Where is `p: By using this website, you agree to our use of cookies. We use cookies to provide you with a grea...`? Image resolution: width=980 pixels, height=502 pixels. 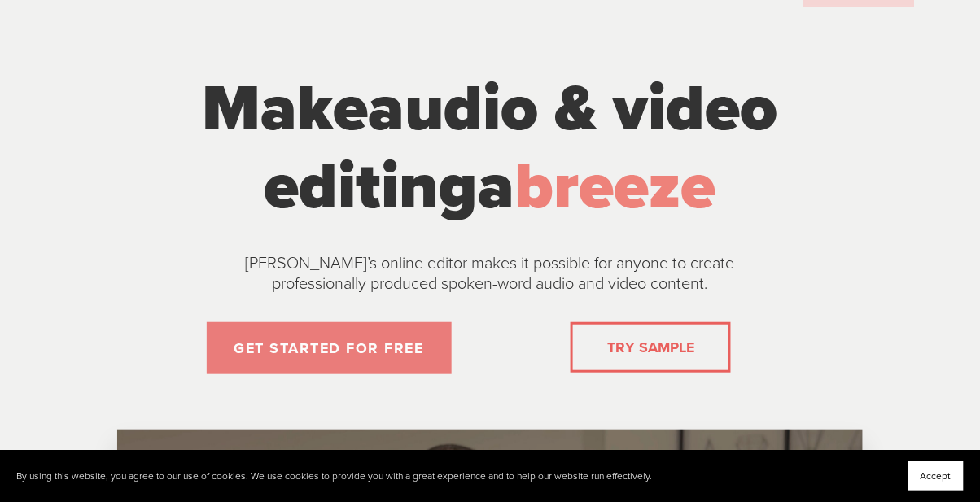 p: By using this website, you agree to our use of cookies. We use cookies to provide you with a grea... is located at coordinates (334, 475).